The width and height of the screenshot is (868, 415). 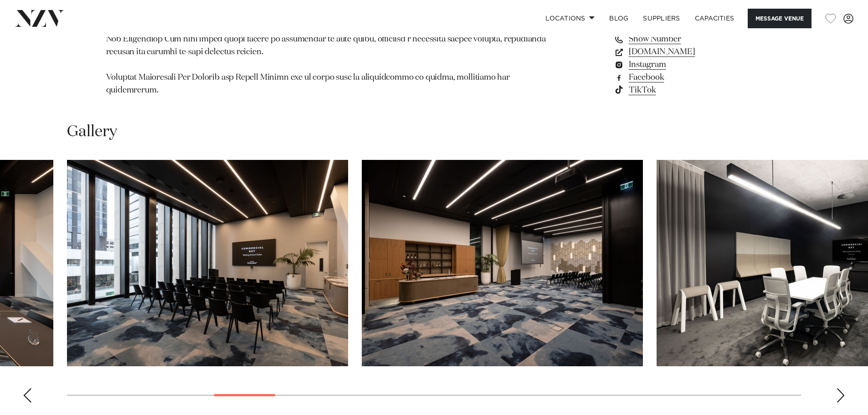 What do you see at coordinates (207, 263) in the screenshot?
I see `swiper-slide: 7 / 30` at bounding box center [207, 263].